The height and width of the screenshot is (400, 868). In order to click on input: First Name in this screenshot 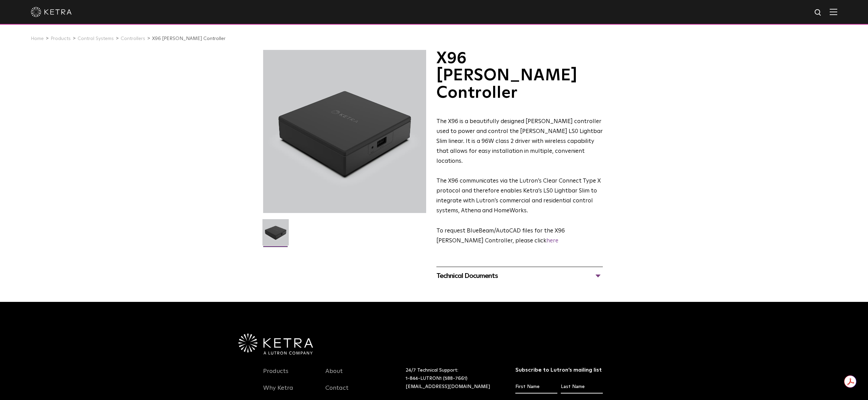, I will do `click(536, 387)`.